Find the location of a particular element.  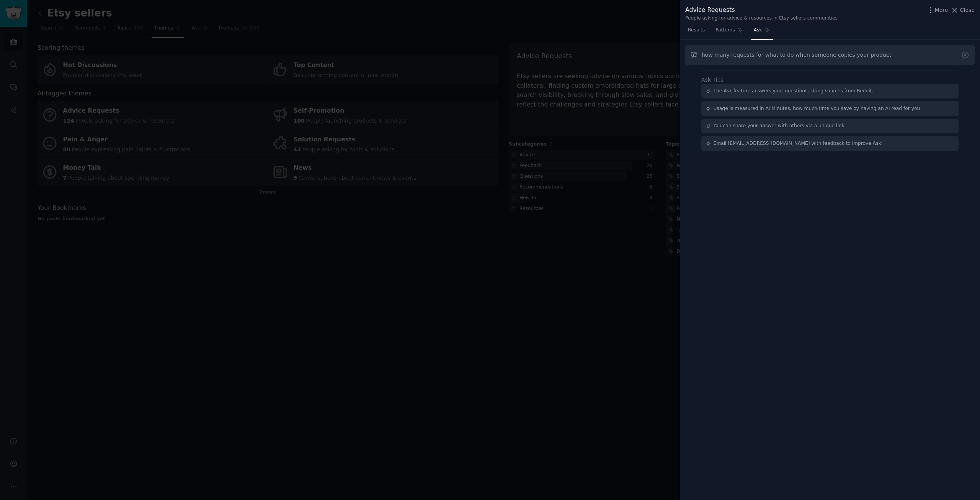

button: Close is located at coordinates (963, 10).